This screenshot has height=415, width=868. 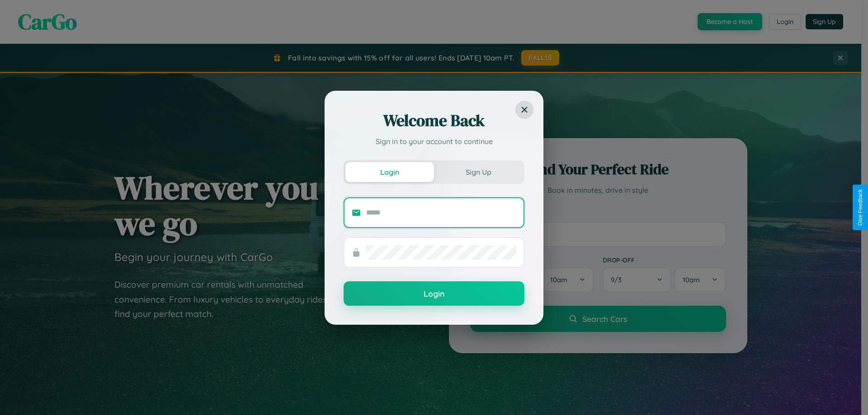 I want to click on h2: Welcome Back, so click(x=434, y=121).